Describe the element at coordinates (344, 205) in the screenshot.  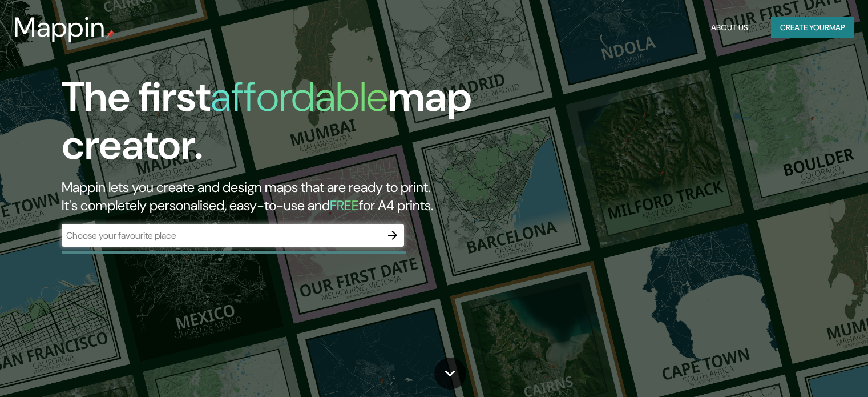
I see `h5: FREE` at that location.